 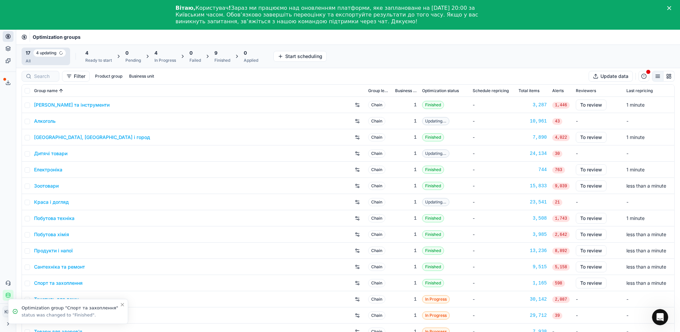 What do you see at coordinates (533, 137) in the screenshot?
I see `div: 7,890` at bounding box center [533, 137].